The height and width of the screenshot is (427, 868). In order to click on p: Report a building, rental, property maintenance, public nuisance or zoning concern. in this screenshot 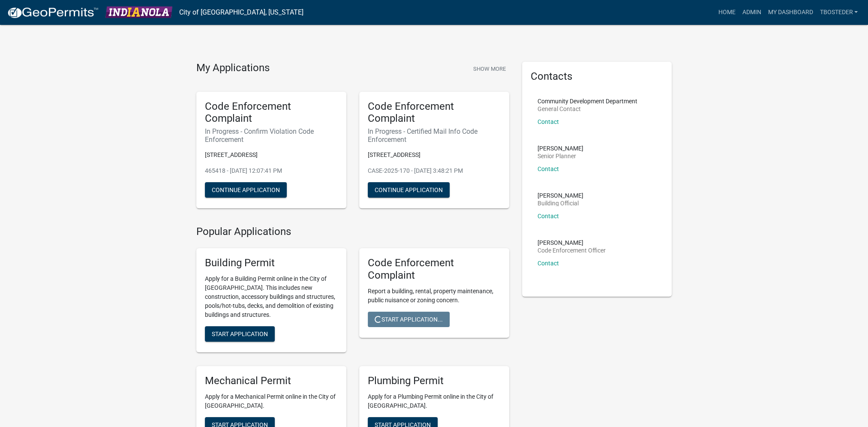, I will do `click(434, 296)`.